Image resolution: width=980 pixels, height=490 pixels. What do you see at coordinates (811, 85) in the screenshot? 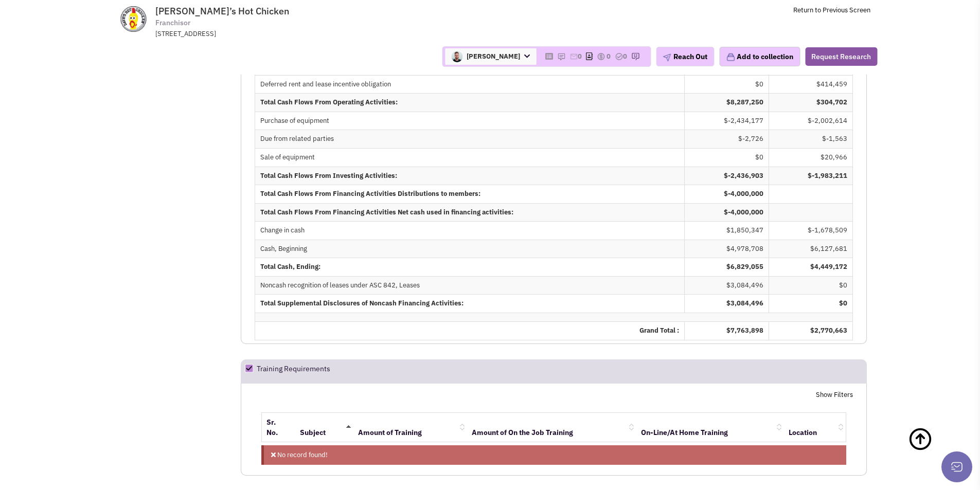
I see `td: $414,459` at bounding box center [811, 85].